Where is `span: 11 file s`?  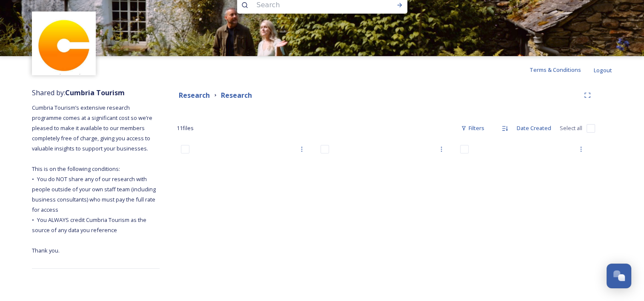
span: 11 file s is located at coordinates (185, 128).